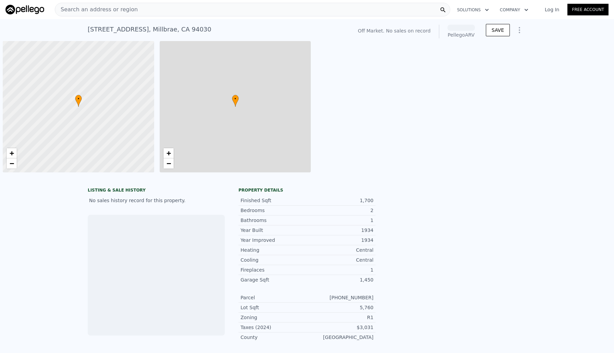 Image resolution: width=614 pixels, height=353 pixels. I want to click on button: SAVE, so click(497, 30).